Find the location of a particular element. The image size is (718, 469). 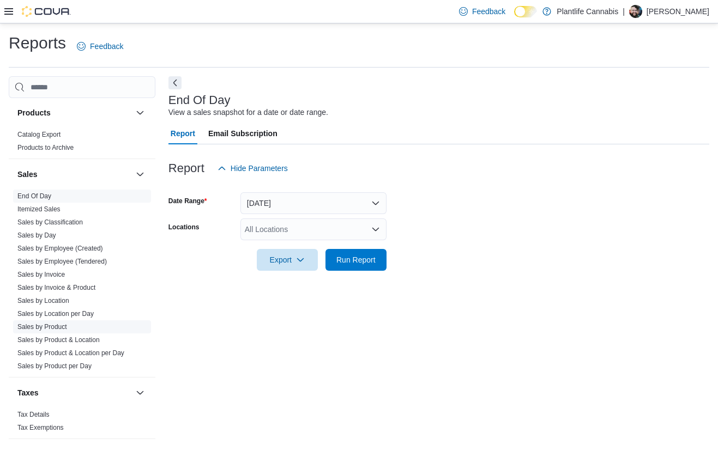

a: Sales by Employee (Created) is located at coordinates (60, 248).